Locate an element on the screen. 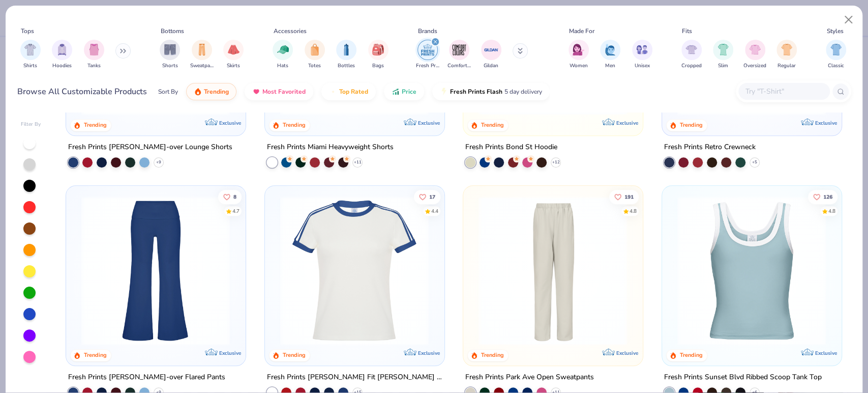 The image size is (868, 393). span: Regular is located at coordinates (786, 66).